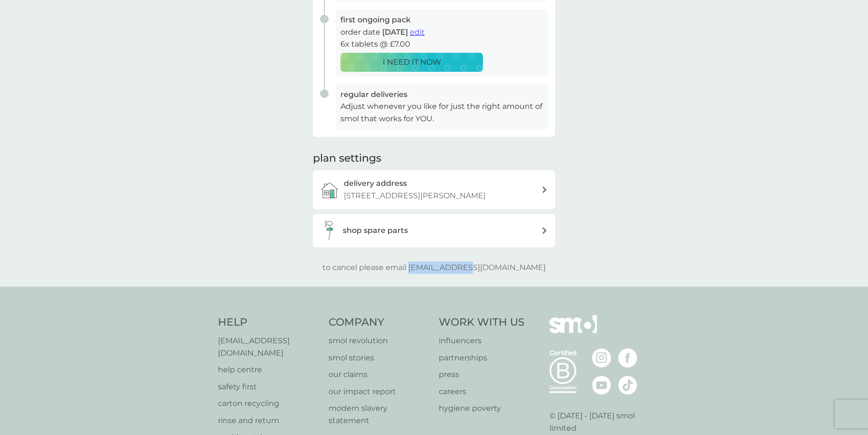 The image size is (868, 435). I want to click on p: partnerships, so click(482, 358).